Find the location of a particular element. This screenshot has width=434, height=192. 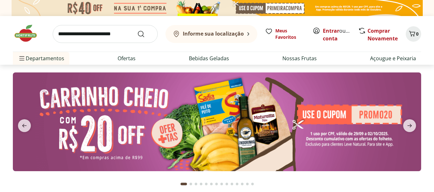

button: Go to page 11 from fs-carousel is located at coordinates (237, 184).